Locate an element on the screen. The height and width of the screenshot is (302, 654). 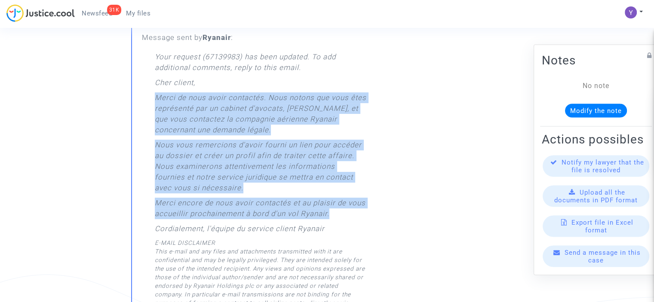
span: My files is located at coordinates (138, 13).